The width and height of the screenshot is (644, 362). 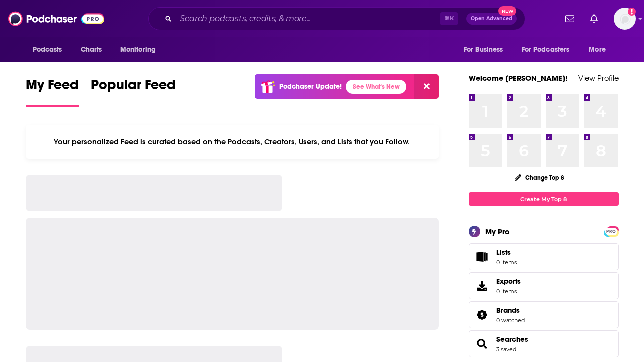 I want to click on span: Popular Feed, so click(x=133, y=88).